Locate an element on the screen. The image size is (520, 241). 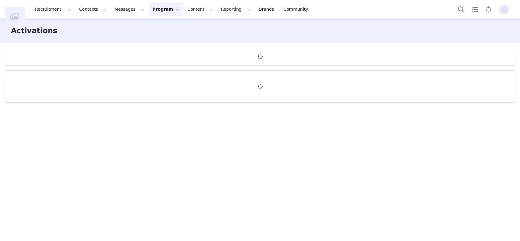
a: Tasks is located at coordinates (475, 9).